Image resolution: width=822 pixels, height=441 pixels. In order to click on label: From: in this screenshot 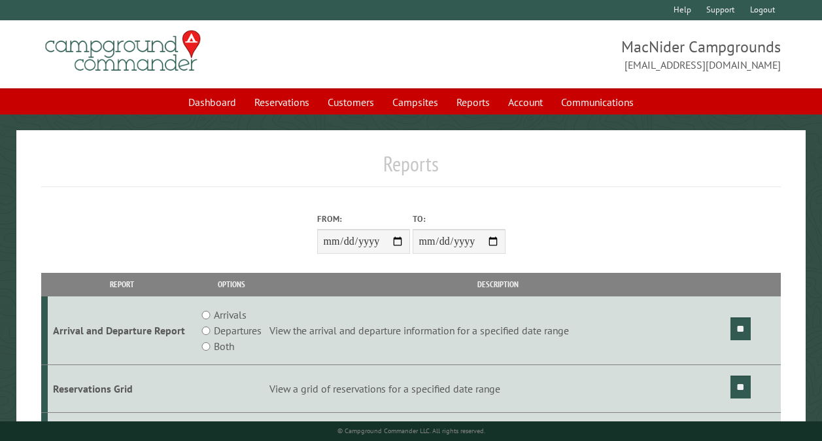, I will do `click(363, 218)`.